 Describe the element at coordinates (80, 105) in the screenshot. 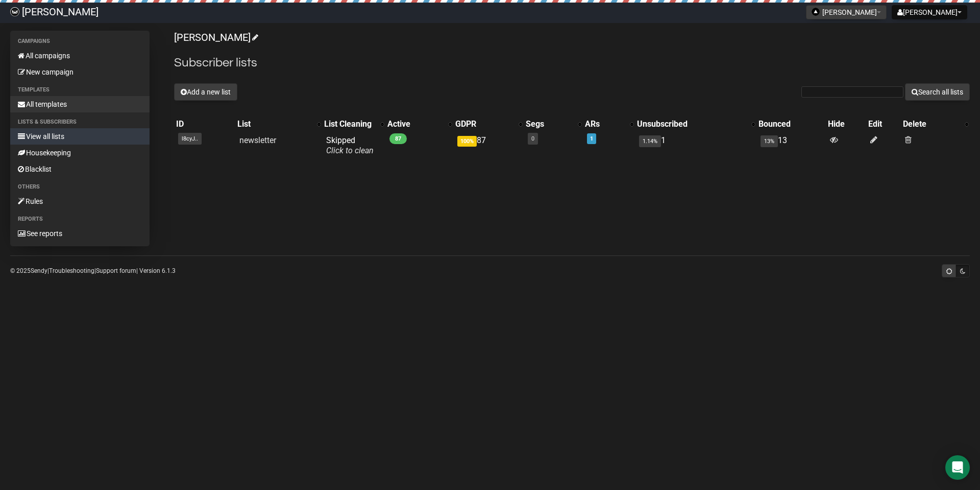

I see `a: All templates` at that location.